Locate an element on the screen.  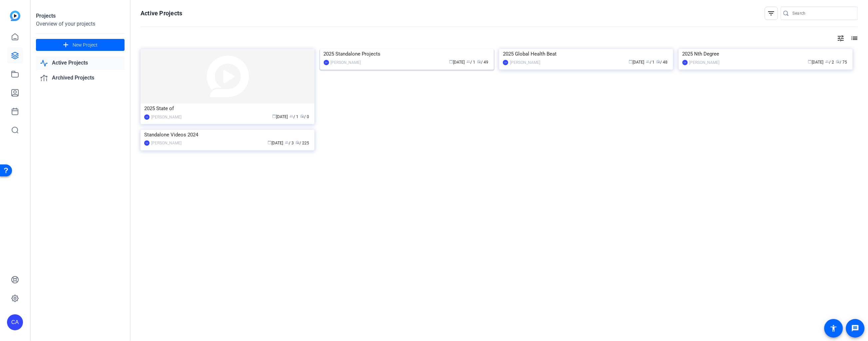
span: / 3 is located at coordinates (289, 143).